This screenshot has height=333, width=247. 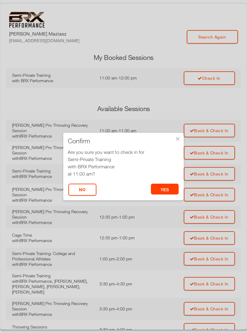 I want to click on button: yes, so click(x=165, y=189).